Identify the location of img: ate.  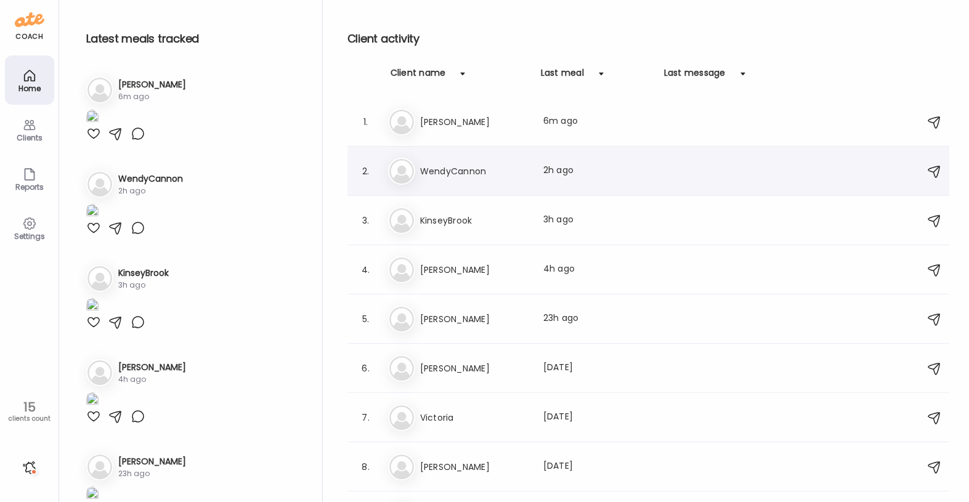
(30, 20).